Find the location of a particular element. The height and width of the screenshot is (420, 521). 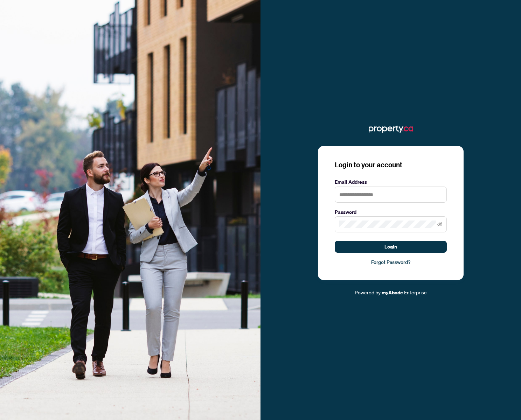

a: myAbode is located at coordinates (392, 293).